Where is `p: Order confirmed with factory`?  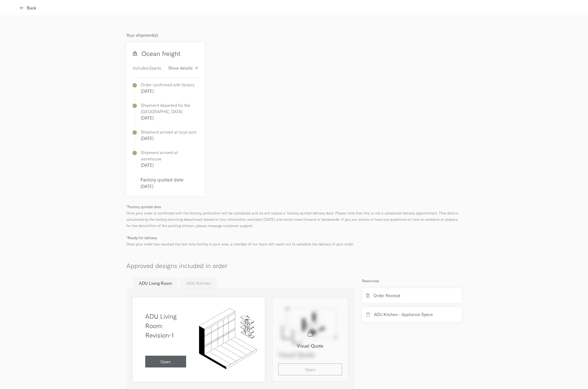
p: Order confirmed with factory is located at coordinates (168, 85).